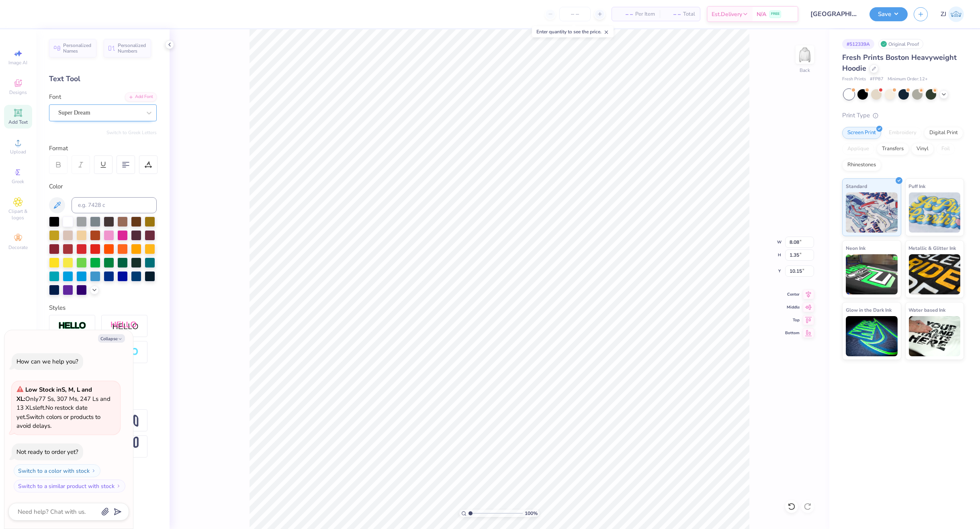  I want to click on div: Print Type, so click(903, 115).